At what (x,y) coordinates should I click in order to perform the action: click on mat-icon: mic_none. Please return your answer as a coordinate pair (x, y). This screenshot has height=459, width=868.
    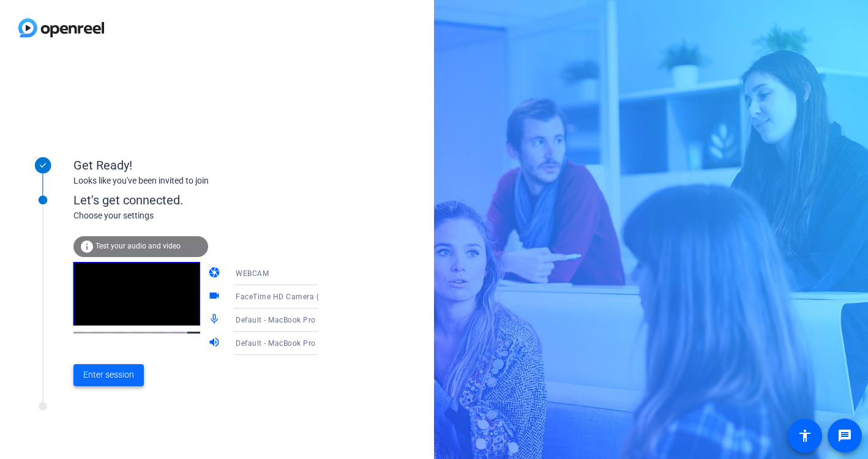
    Looking at the image, I should click on (216, 320).